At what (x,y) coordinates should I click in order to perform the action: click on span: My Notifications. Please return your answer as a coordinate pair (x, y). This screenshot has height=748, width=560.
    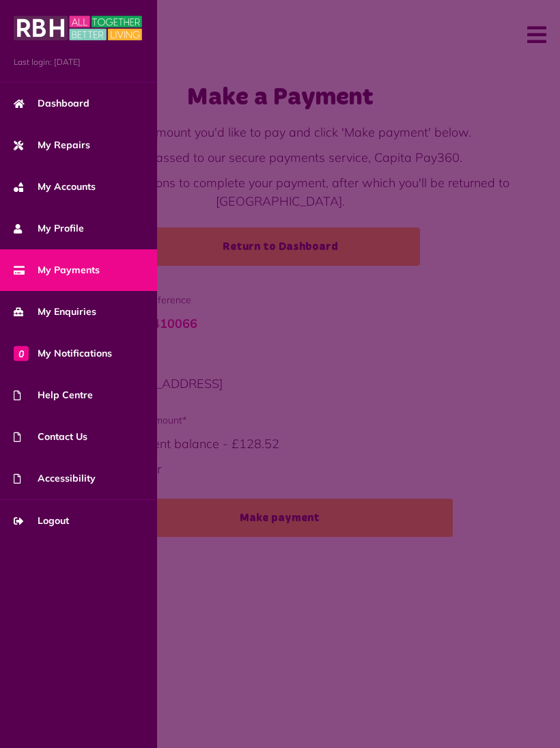
    Looking at the image, I should click on (63, 353).